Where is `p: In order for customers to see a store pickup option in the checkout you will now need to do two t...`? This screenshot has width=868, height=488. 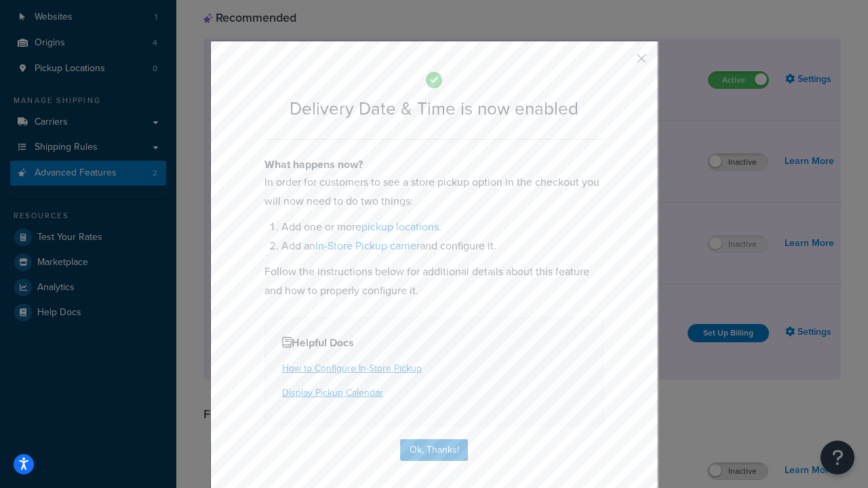 p: In order for customers to see a store pickup option in the checkout you will now need to do two t... is located at coordinates (434, 192).